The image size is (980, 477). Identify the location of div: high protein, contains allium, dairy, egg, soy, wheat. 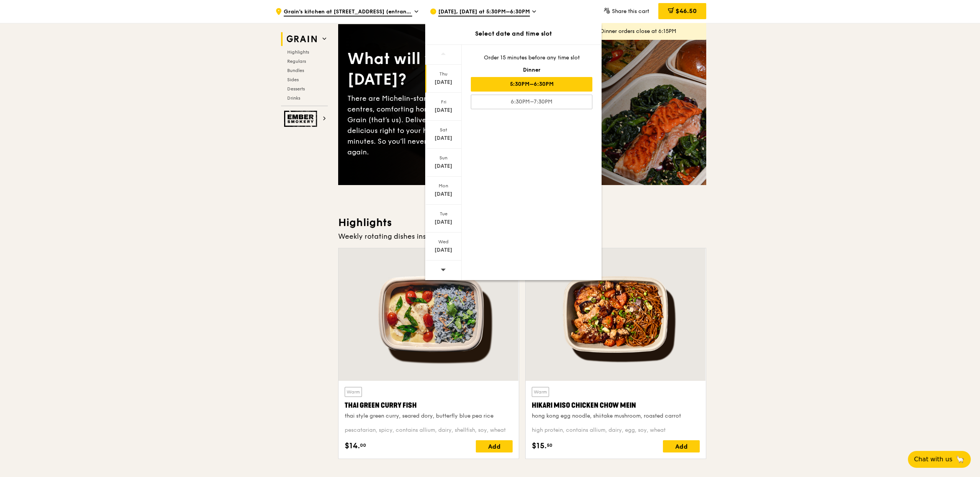
(616, 431).